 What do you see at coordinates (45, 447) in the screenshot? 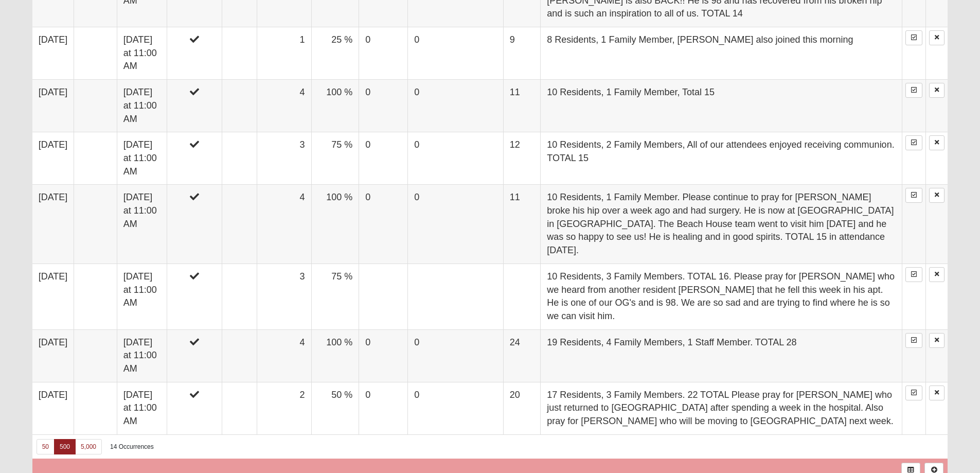
I see `a: 50` at bounding box center [45, 447].